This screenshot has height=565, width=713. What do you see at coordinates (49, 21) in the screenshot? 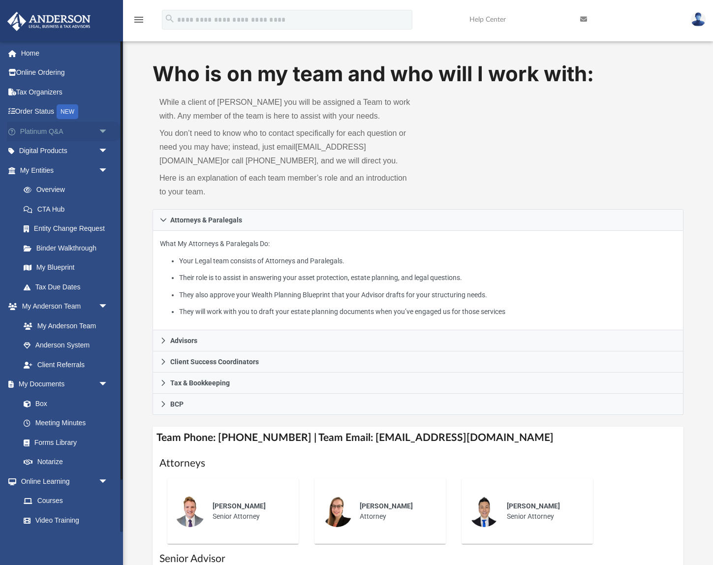
I see `img: Anderson Advisors Platinum Portal` at bounding box center [49, 21].